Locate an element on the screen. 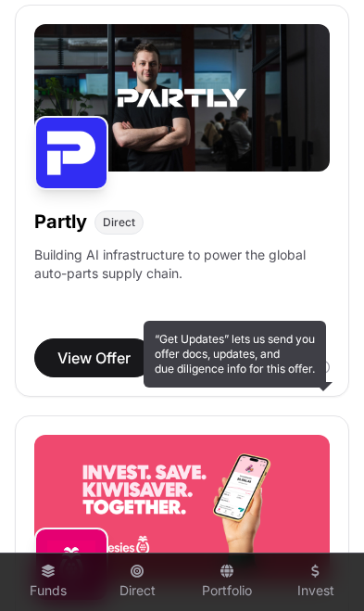 The image size is (364, 611). a: View Offer is located at coordinates (94, 358).